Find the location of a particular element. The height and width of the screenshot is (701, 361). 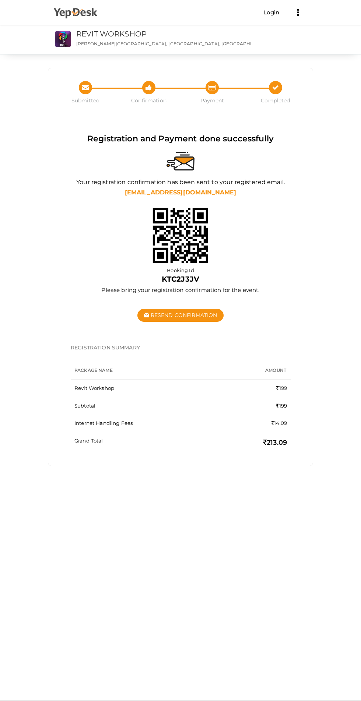

img: sent-email.svg is located at coordinates (180, 161).